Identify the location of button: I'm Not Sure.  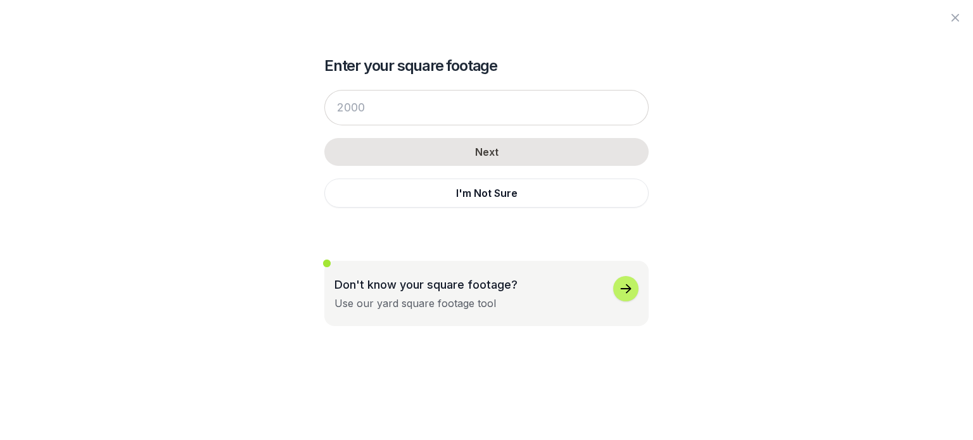
(486, 193).